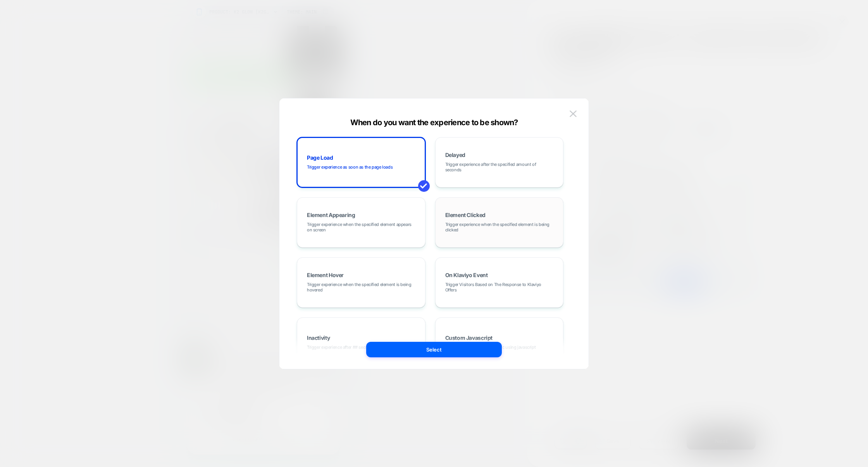  I want to click on span: "סגור", so click(143, 195).